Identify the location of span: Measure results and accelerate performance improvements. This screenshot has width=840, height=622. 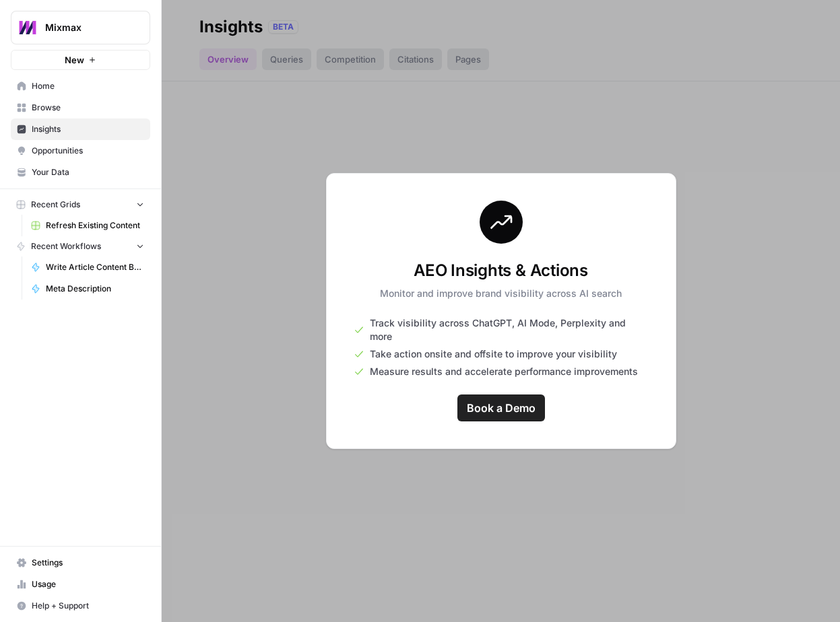
(504, 372).